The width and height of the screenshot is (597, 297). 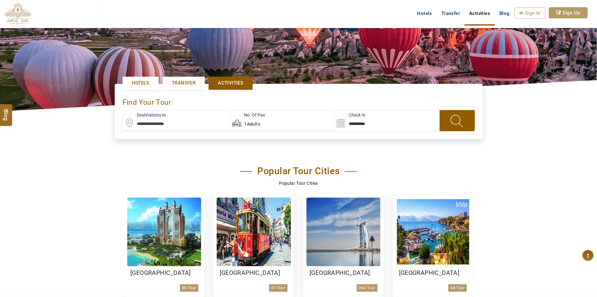 What do you see at coordinates (299, 183) in the screenshot?
I see `p: Popular Tour Cities` at bounding box center [299, 183].